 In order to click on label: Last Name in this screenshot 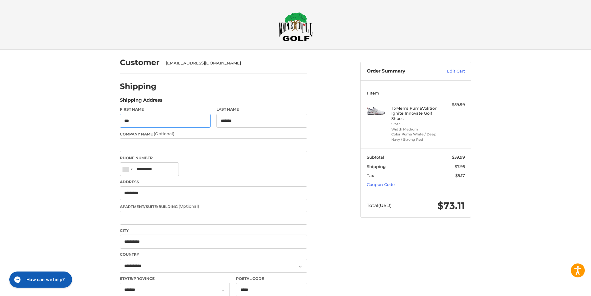, I will do `click(262, 110)`.